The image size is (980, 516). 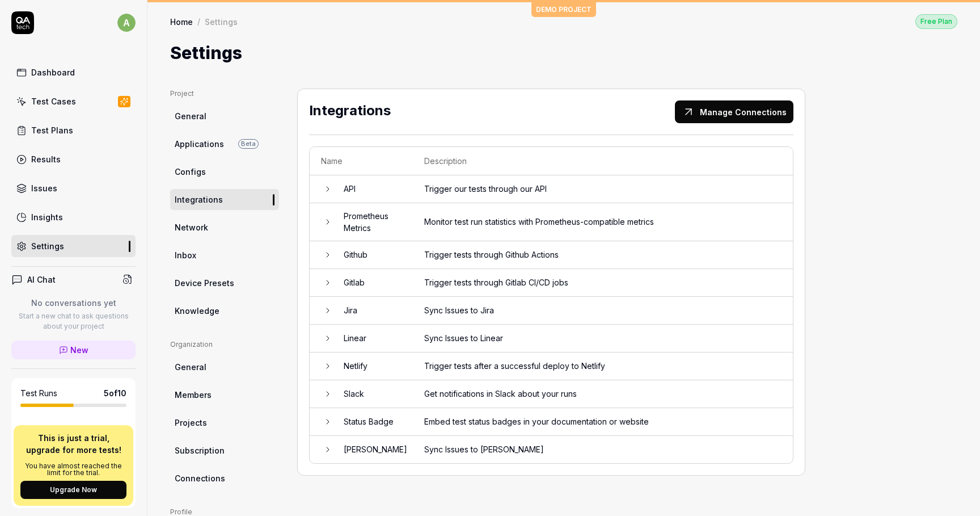 What do you see at coordinates (80, 349) in the screenshot?
I see `span: New` at bounding box center [80, 349].